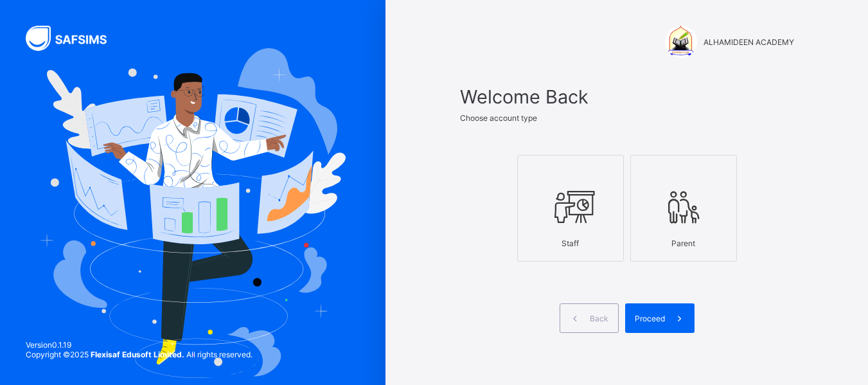 This screenshot has width=868, height=385. What do you see at coordinates (138, 354) in the screenshot?
I see `strong: Flexisaf Edusoft Limited.` at bounding box center [138, 354].